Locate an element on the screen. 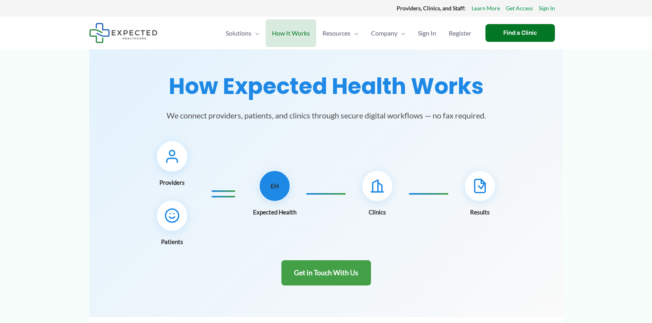  span: Resources is located at coordinates (336, 33).